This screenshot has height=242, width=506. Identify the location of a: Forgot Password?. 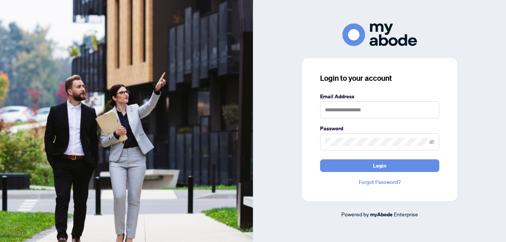
(380, 182).